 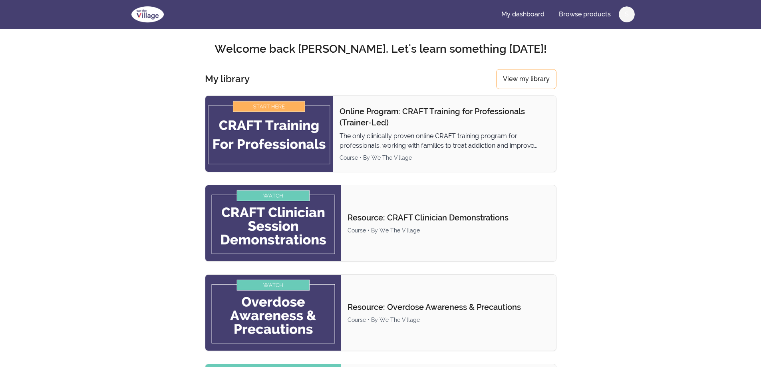 What do you see at coordinates (444, 117) in the screenshot?
I see `p: Online Program: CRAFT Training for Professionals (Trainer-Led)` at bounding box center [444, 117].